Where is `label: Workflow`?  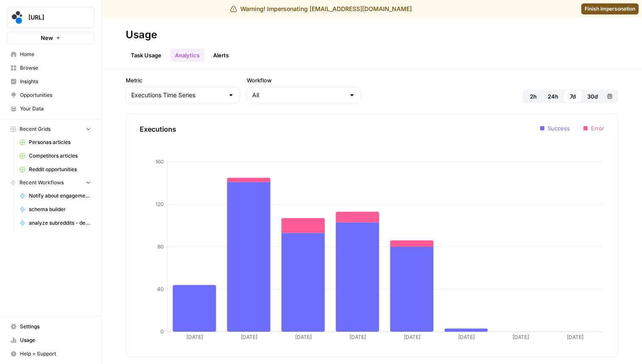
label: Workflow is located at coordinates (304, 80).